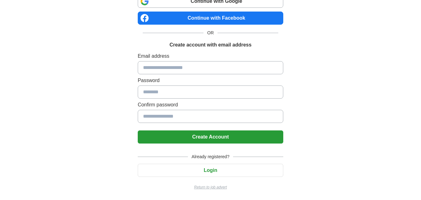 The image size is (421, 200). I want to click on label: Password, so click(210, 80).